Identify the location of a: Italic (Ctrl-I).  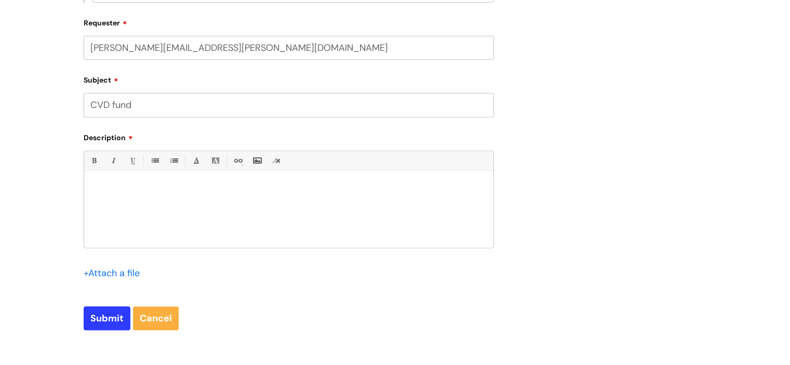
(113, 160).